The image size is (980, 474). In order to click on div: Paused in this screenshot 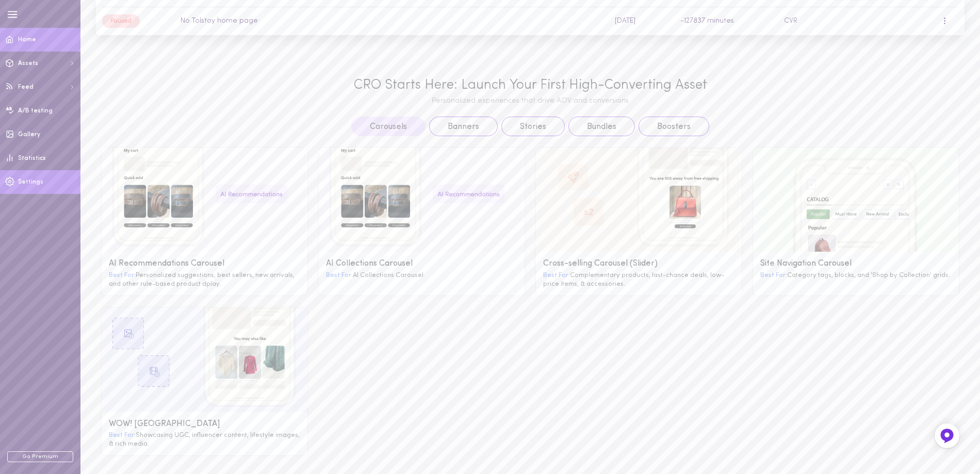, I will do `click(120, 21)`.